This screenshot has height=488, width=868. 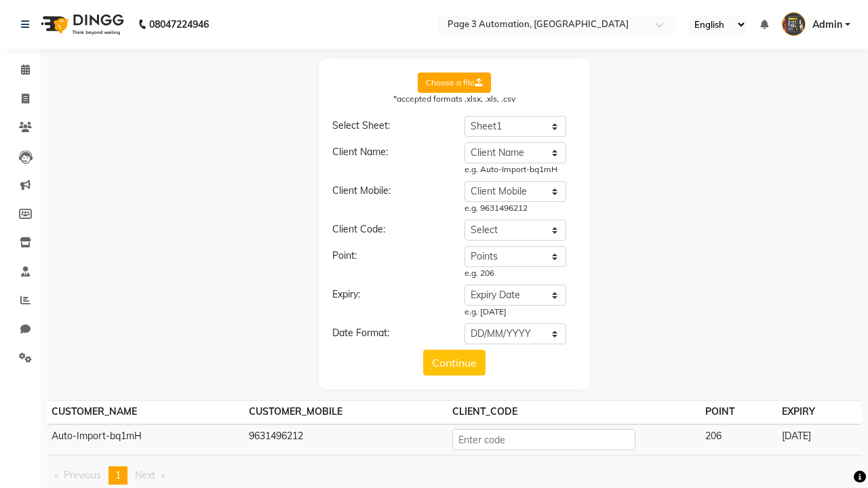 What do you see at coordinates (388, 160) in the screenshot?
I see `div: Client Name:` at bounding box center [388, 160].